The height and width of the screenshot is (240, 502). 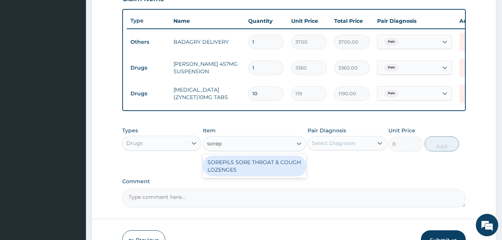 I want to click on div: Minimize live chat window, so click(x=132, y=13).